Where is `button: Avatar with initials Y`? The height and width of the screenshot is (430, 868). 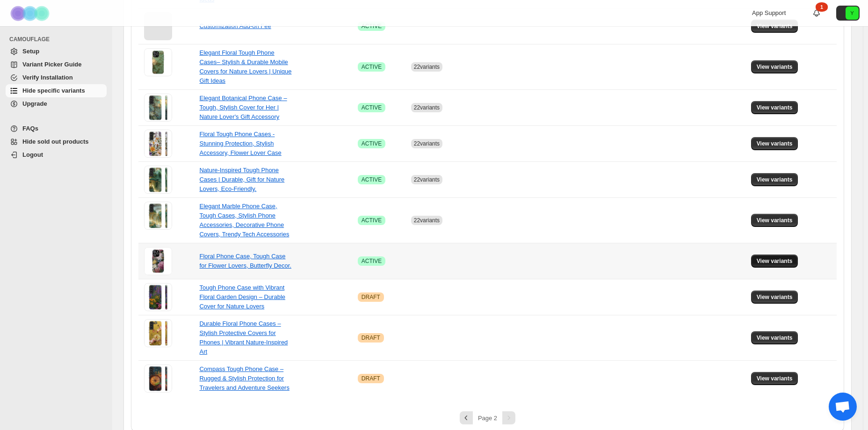
button: Avatar with initials Y is located at coordinates (848, 13).